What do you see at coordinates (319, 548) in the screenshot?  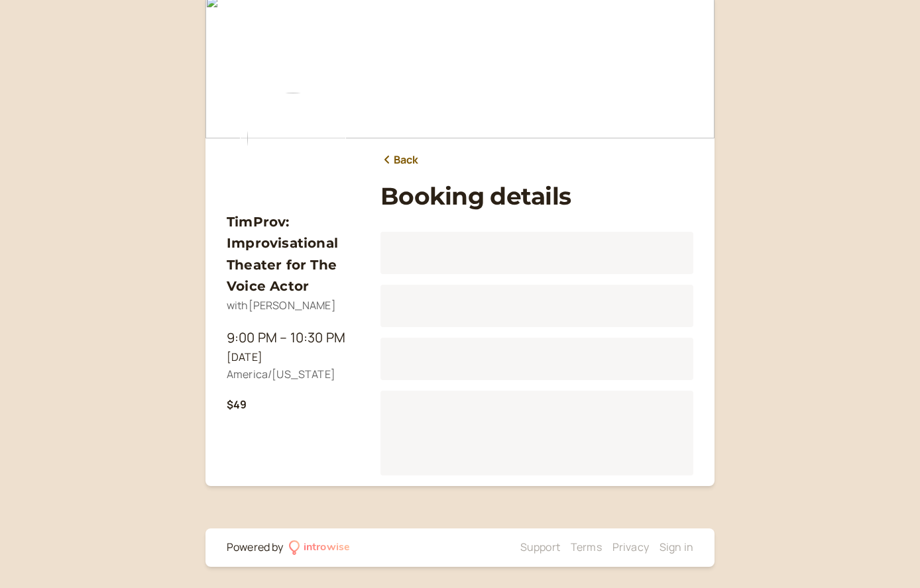 I see `a: introwise` at bounding box center [319, 548].